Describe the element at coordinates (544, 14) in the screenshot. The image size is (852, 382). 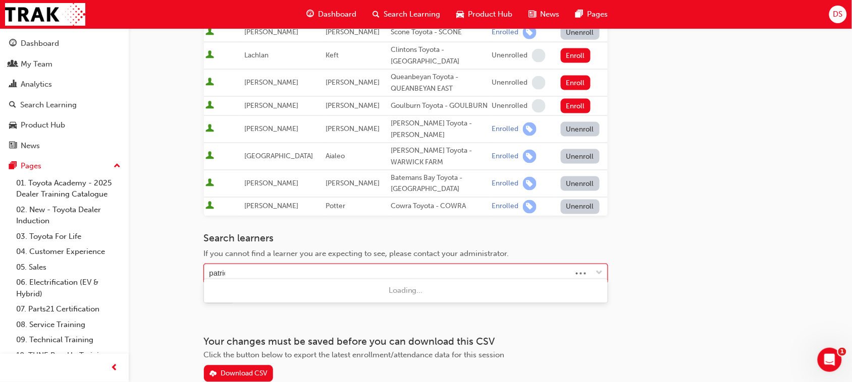
I see `a: news-iconNews` at that location.